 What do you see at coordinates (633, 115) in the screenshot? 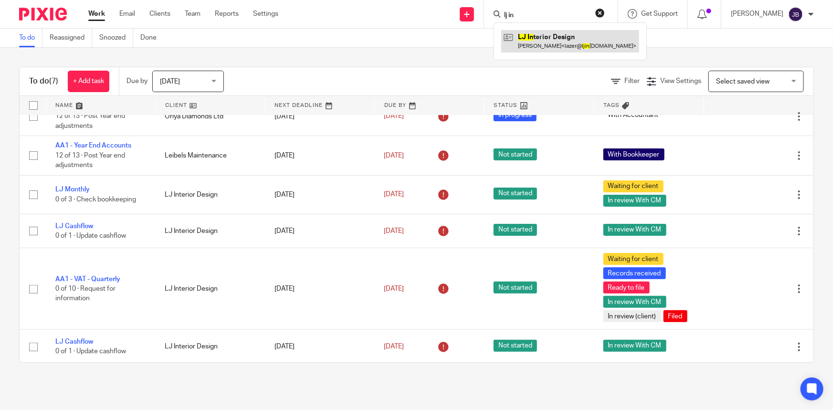
I see `span: With Accountant` at bounding box center [633, 115].